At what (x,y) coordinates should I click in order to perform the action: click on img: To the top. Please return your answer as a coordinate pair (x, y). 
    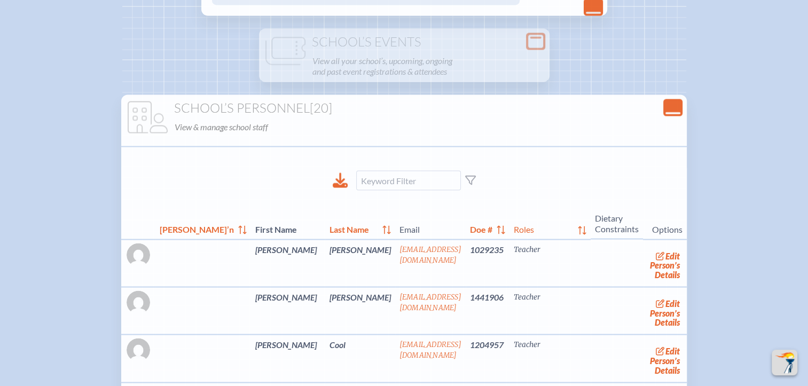
    Looking at the image, I should click on (784, 363).